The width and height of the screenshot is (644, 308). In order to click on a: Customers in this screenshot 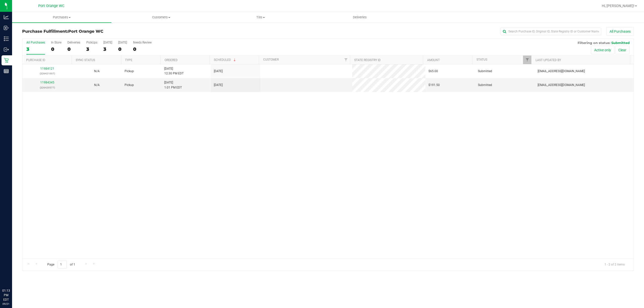, I will do `click(161, 17)`.